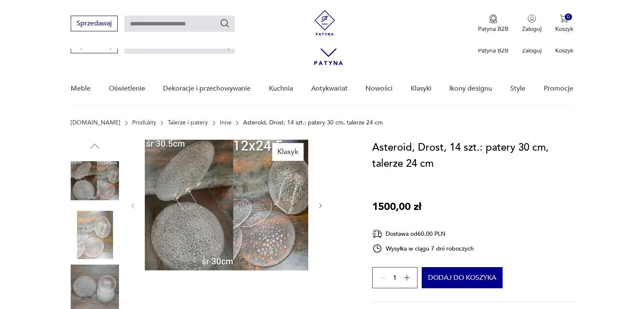 This screenshot has width=644, height=309. Describe the element at coordinates (226, 123) in the screenshot. I see `a: Inne` at that location.